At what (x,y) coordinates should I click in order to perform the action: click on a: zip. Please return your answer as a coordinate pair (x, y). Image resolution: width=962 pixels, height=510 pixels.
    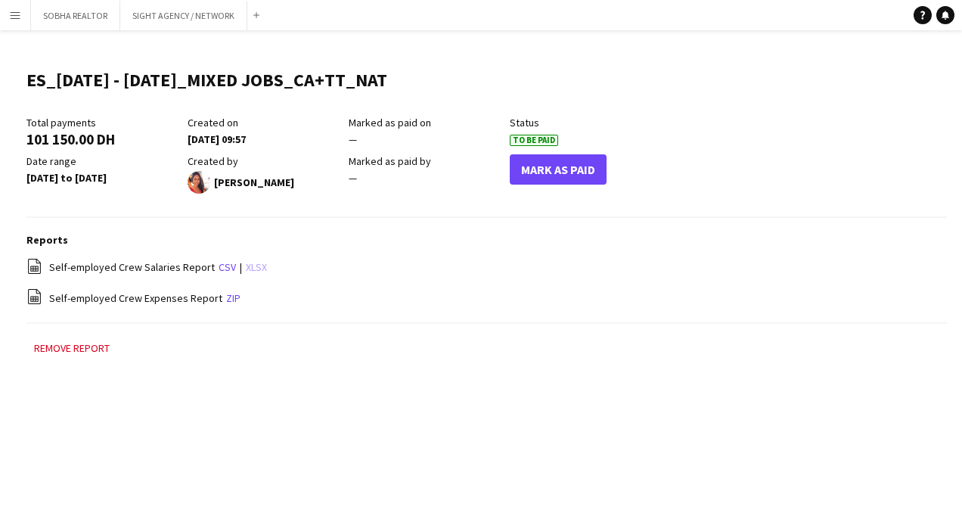
    Looking at the image, I should click on (233, 298).